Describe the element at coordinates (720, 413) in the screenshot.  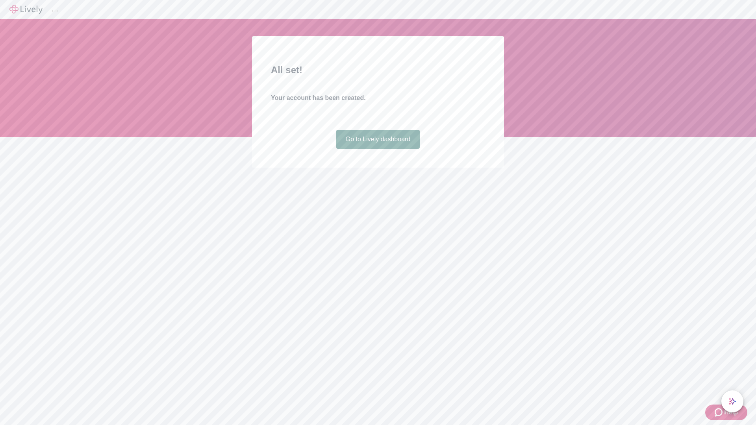
I see `svg: Zendesk support icon` at that location.